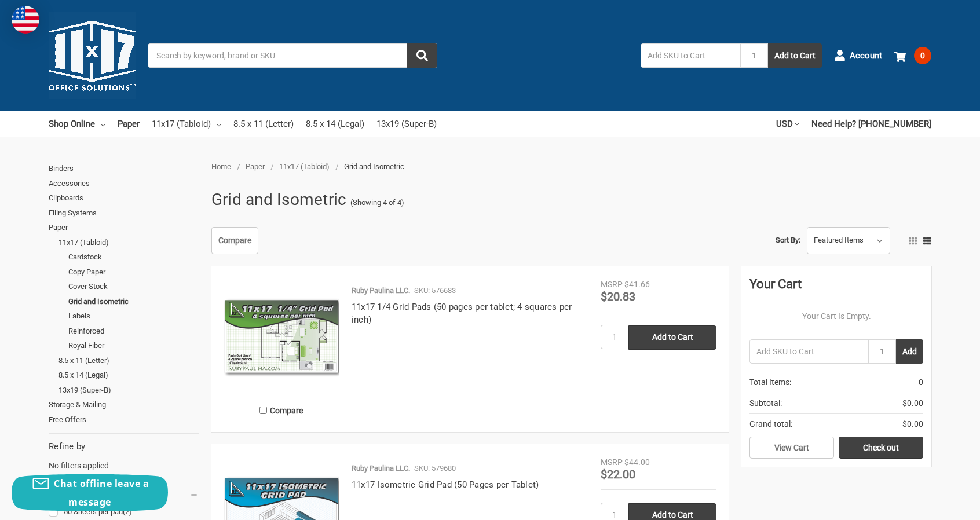  What do you see at coordinates (281, 410) in the screenshot?
I see `label: Compare` at bounding box center [281, 410].